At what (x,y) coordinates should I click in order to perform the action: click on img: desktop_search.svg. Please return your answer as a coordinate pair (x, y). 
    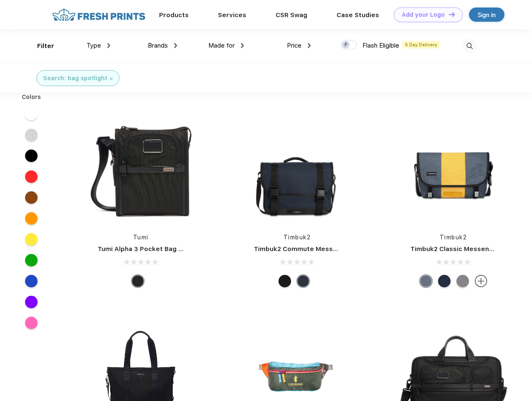
    Looking at the image, I should click on (470, 46).